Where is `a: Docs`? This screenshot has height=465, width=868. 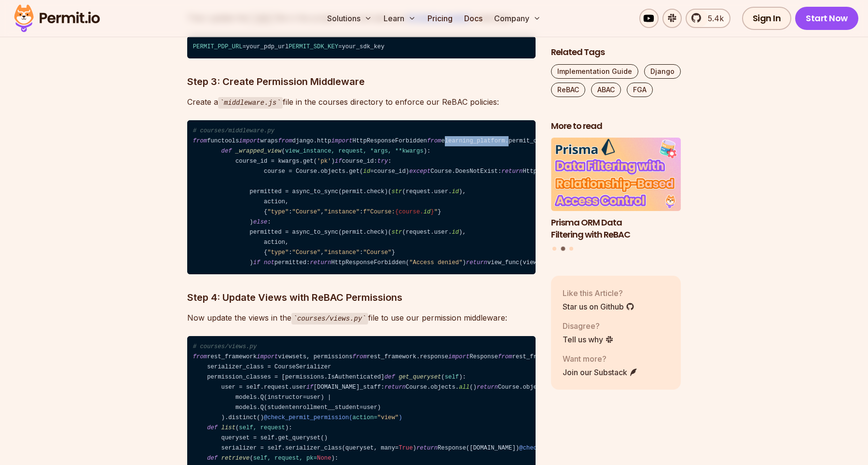 a: Docs is located at coordinates (473, 18).